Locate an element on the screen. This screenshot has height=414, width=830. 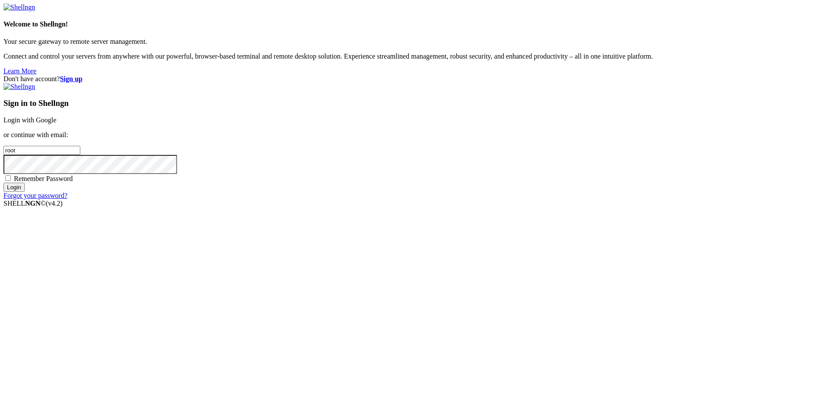
span: Remember Password is located at coordinates (43, 178).